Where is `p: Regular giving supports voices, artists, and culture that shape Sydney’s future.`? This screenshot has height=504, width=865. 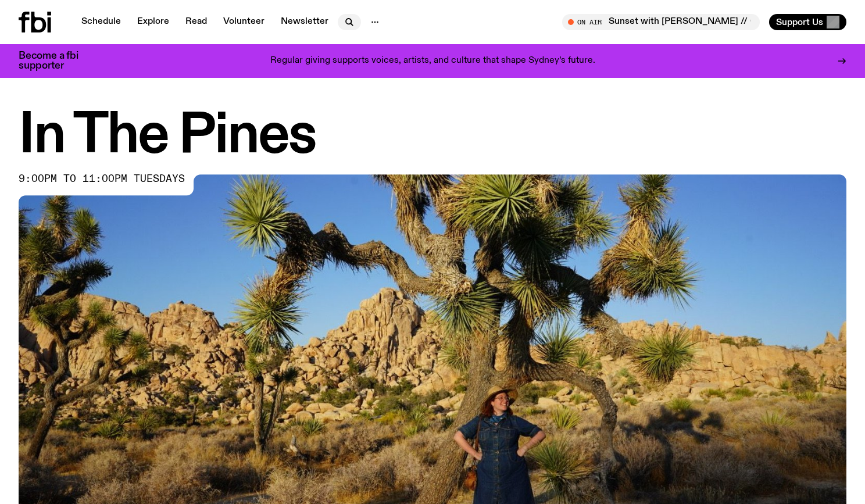 p: Regular giving supports voices, artists, and culture that shape Sydney’s future. is located at coordinates (433, 61).